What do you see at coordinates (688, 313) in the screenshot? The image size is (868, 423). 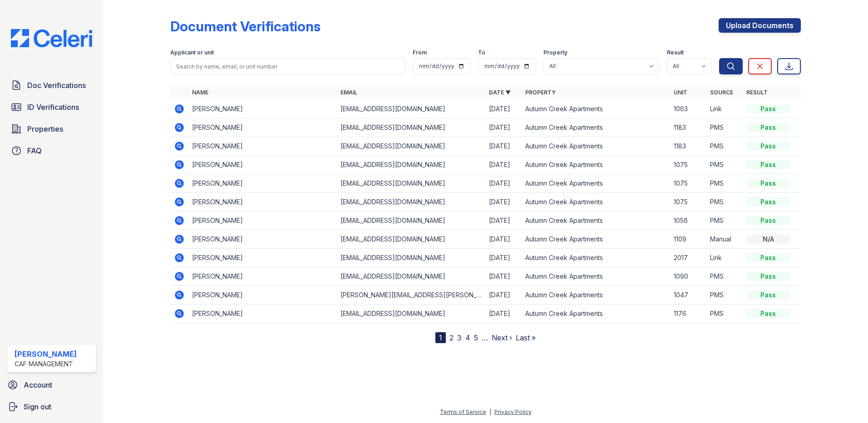 I see `td: 1176` at bounding box center [688, 313].